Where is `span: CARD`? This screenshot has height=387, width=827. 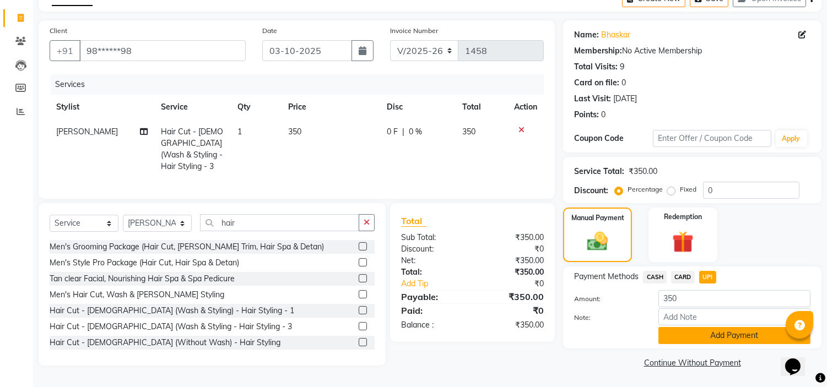 span: CARD is located at coordinates (683, 277).